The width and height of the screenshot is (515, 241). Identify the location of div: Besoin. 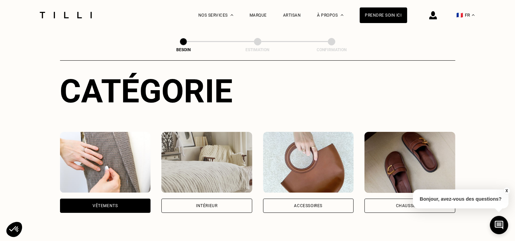
(183, 50).